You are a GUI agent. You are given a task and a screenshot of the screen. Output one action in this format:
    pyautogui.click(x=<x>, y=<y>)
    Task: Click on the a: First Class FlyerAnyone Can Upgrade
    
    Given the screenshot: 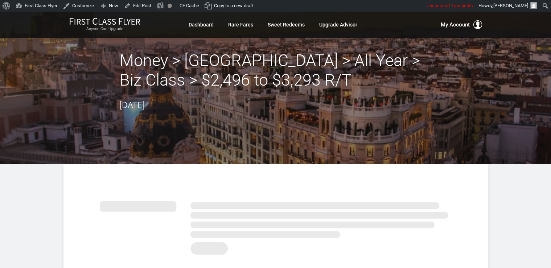 What is the action you would take?
    pyautogui.click(x=105, y=25)
    